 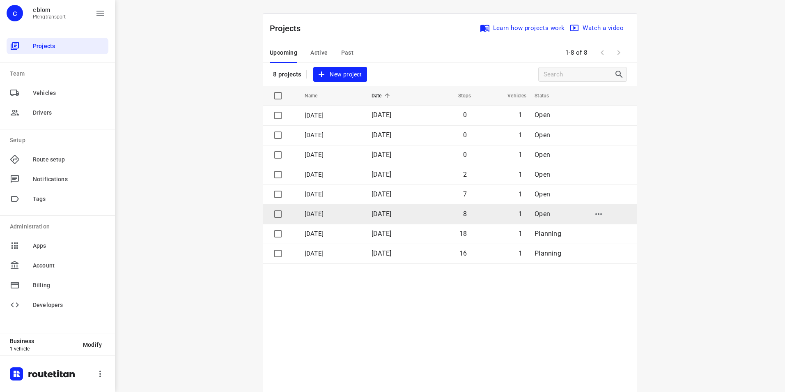 What do you see at coordinates (69, 179) in the screenshot?
I see `span: Notifications` at bounding box center [69, 179].